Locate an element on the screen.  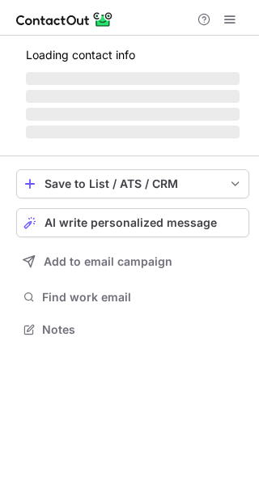
img: ContactOut v5.3.10 is located at coordinates (65, 19).